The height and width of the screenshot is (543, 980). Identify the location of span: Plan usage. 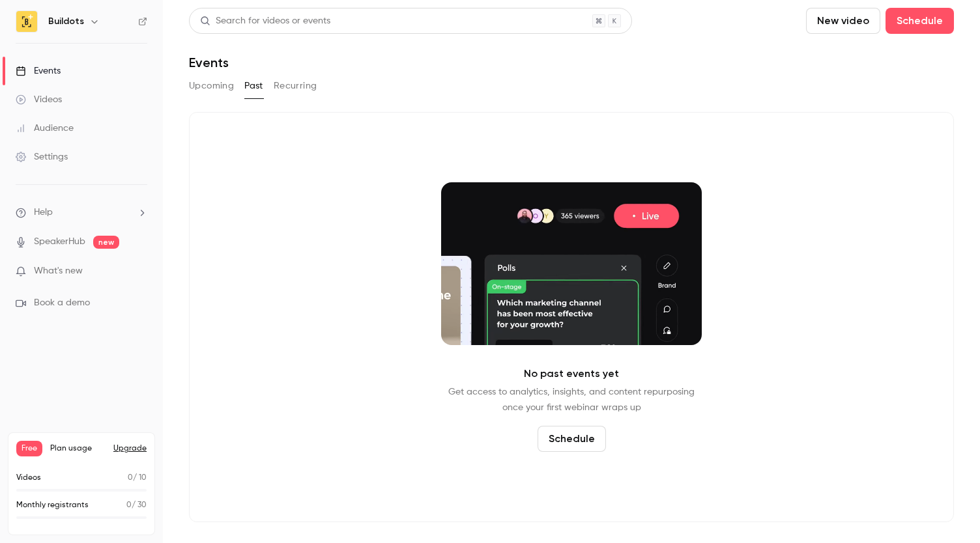
(78, 449).